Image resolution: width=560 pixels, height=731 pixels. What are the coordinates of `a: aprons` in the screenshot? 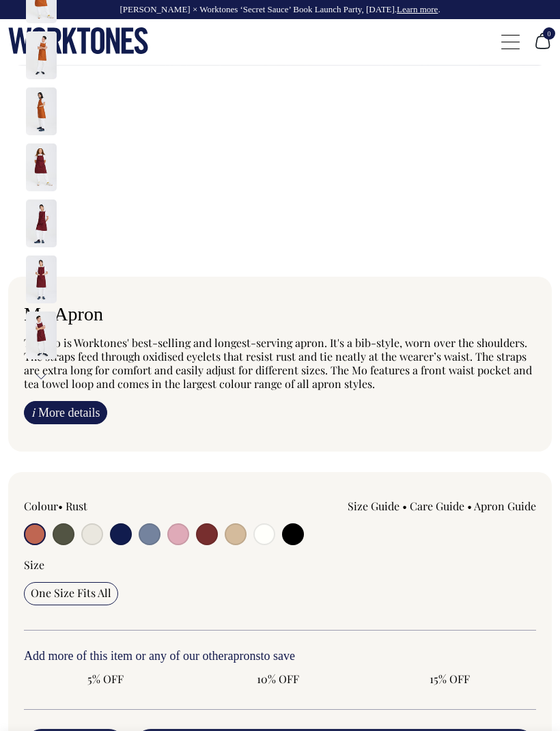 It's located at (244, 656).